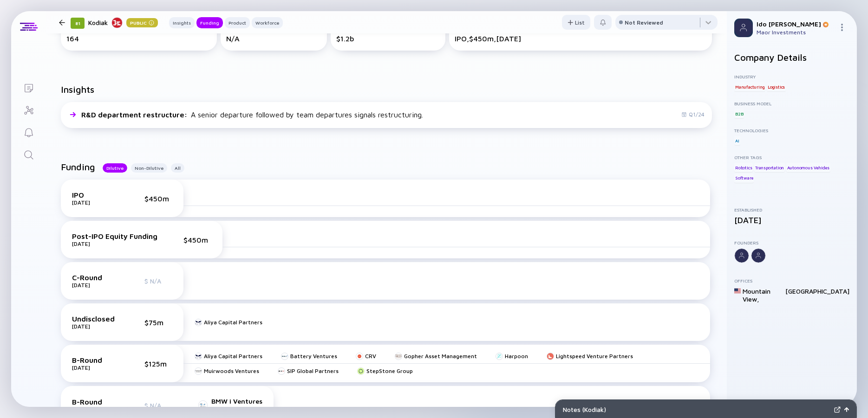 Image resolution: width=868 pixels, height=418 pixels. Describe the element at coordinates (149, 168) in the screenshot. I see `button: Non-Dilutive` at that location.